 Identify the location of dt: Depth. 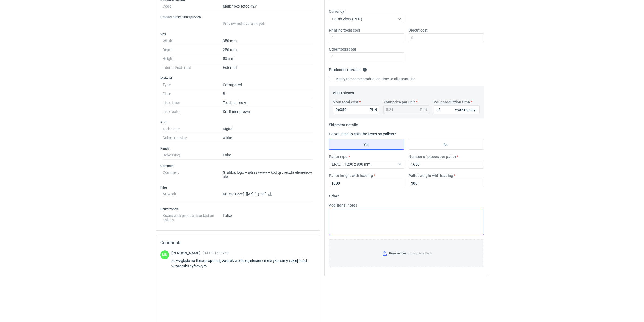
(193, 50).